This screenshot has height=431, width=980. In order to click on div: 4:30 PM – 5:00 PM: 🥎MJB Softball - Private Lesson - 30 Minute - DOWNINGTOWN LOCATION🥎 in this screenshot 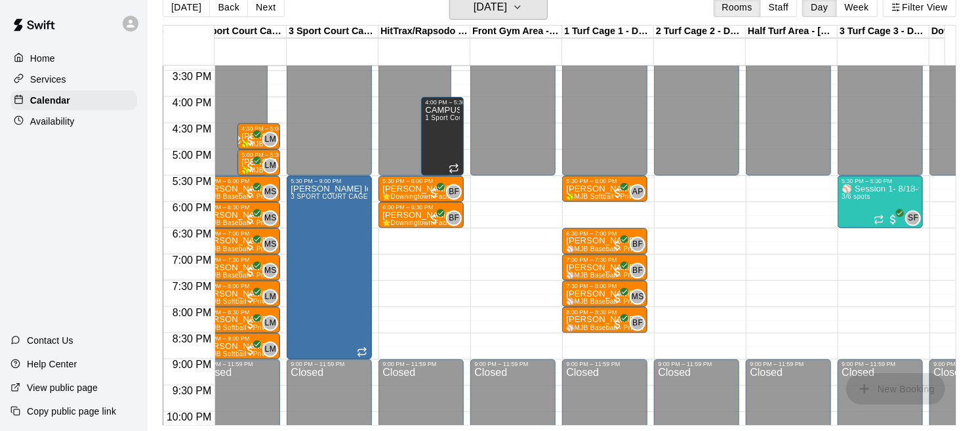, I will do `click(259, 137)`.